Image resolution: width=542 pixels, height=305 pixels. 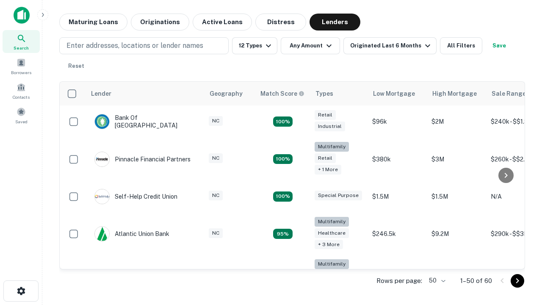 What do you see at coordinates (283, 94) in the screenshot?
I see `th: Capitalize uses an advanced AI algorithm to match your search with the best lender. The match sco...` at bounding box center [283, 94].